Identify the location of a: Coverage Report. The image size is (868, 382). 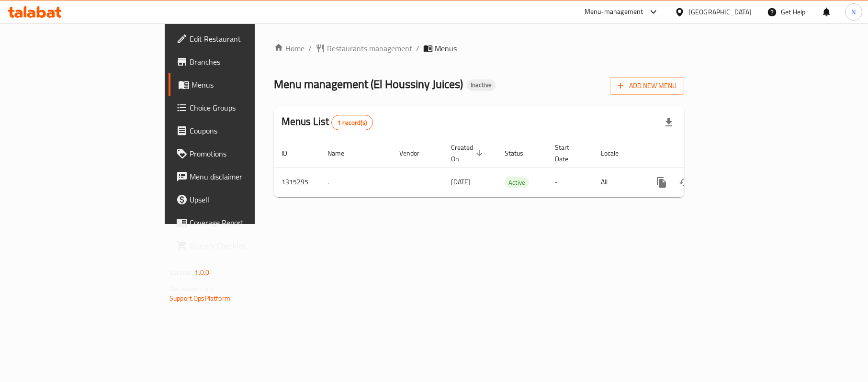
(239, 222).